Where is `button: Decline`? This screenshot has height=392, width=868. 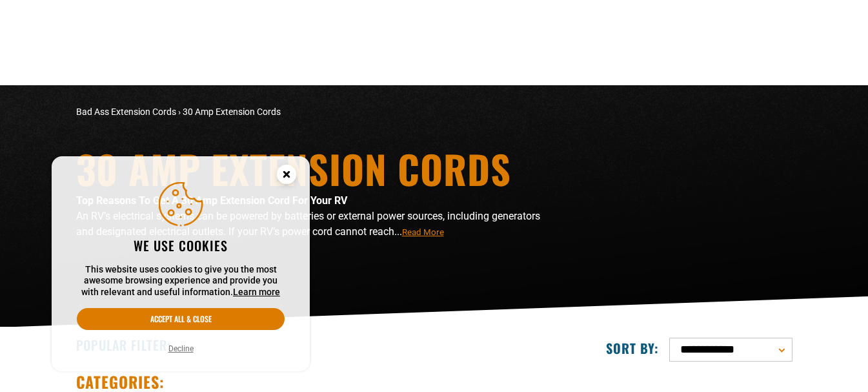
button: Decline is located at coordinates (180, 349).